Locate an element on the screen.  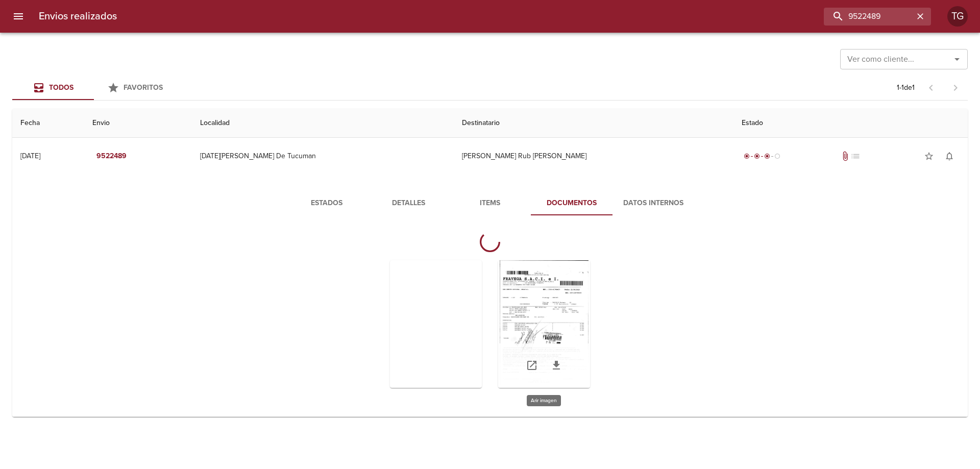
span: Tiene documentos adjuntos is located at coordinates (846, 157).